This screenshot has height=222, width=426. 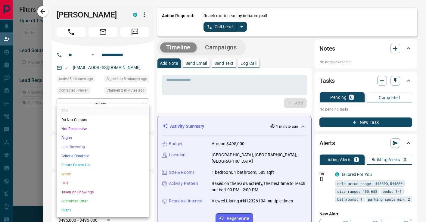 I want to click on li: Client, so click(x=103, y=210).